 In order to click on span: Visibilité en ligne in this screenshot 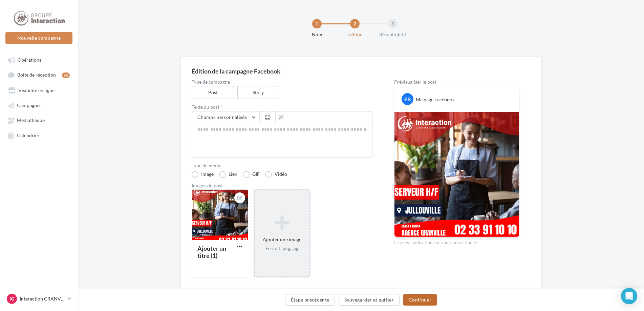, I will do `click(36, 90)`.